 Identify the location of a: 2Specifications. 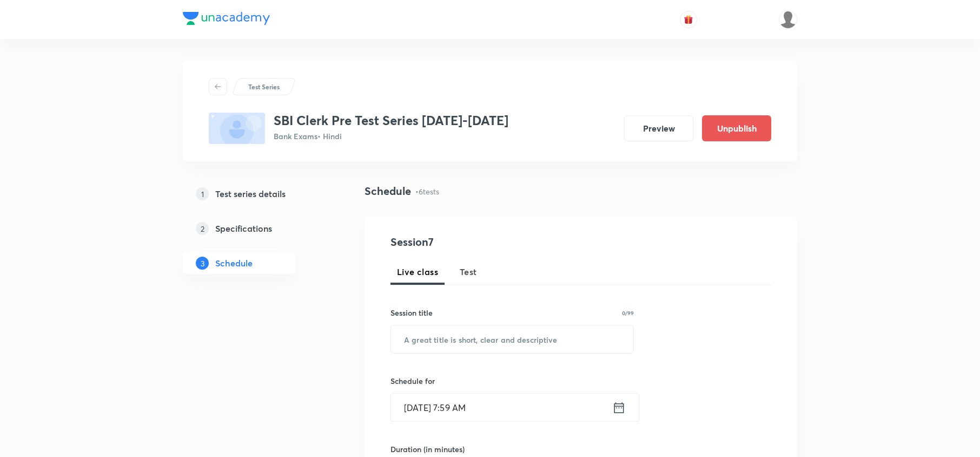
(256, 228).